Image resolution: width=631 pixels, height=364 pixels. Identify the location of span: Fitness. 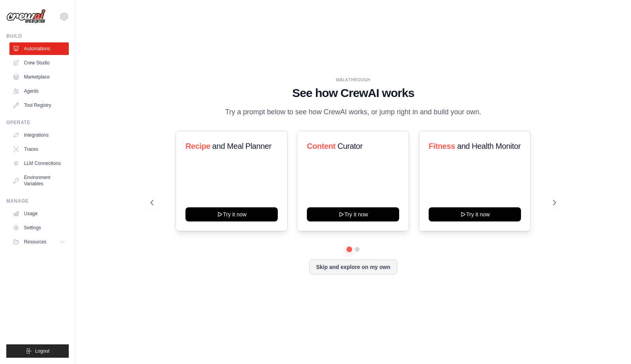
(442, 146).